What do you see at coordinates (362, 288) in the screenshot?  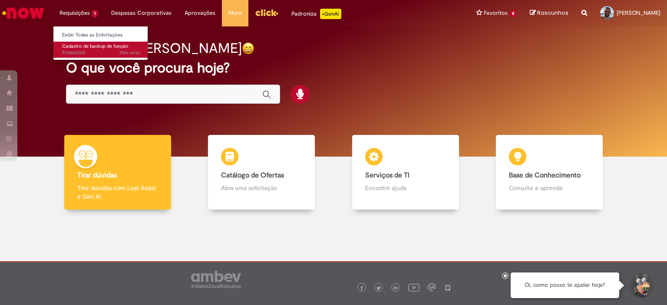 I see `img: logo_footer_facebook.png` at bounding box center [362, 288].